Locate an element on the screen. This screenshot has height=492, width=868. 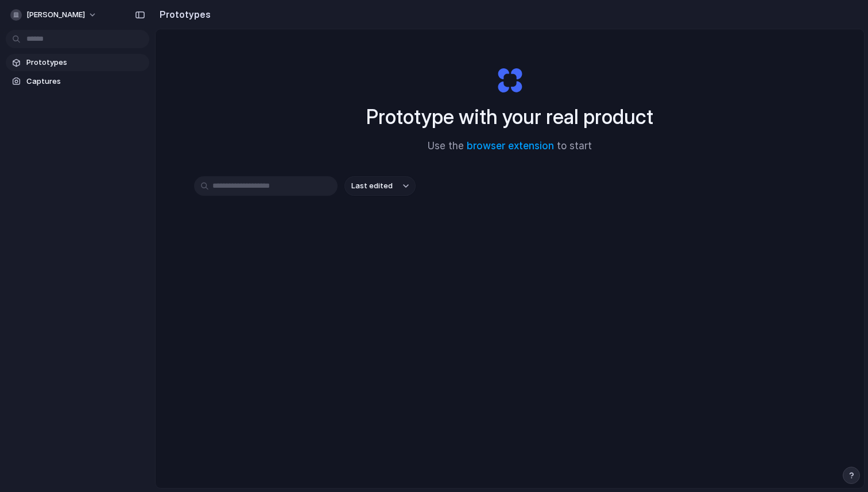
a: browser extension is located at coordinates (510, 146).